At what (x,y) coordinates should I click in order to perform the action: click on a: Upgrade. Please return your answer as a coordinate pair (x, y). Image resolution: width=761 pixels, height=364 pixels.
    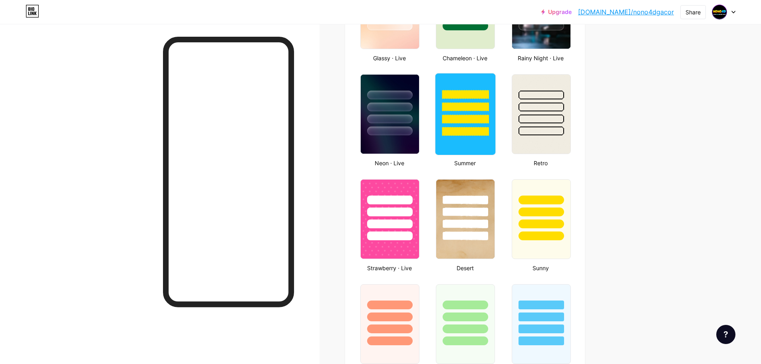
    Looking at the image, I should click on (556, 12).